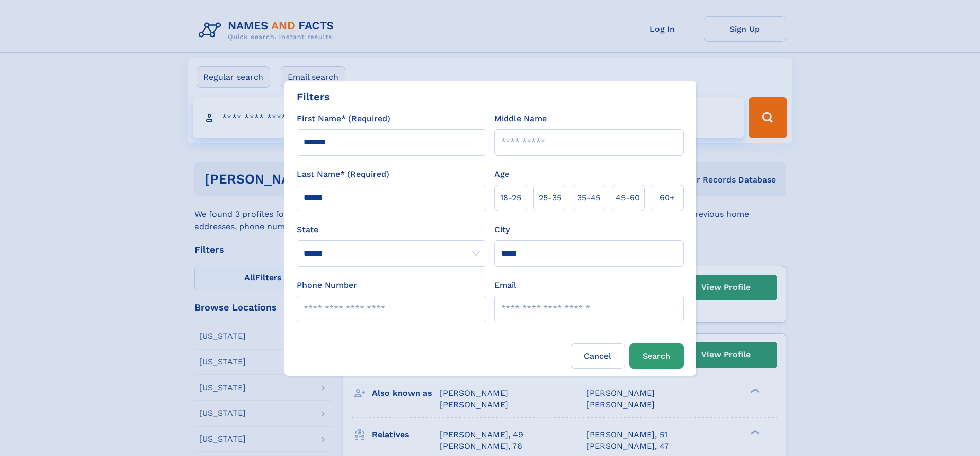 This screenshot has width=980, height=456. Describe the element at coordinates (343, 119) in the screenshot. I see `label: First Name* (Required)` at that location.